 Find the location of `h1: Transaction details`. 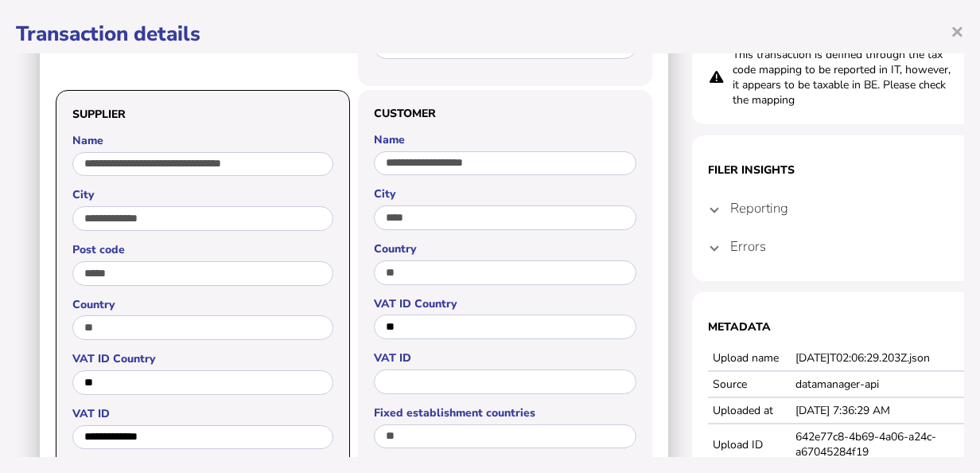

h1: Transaction details is located at coordinates (490, 33).